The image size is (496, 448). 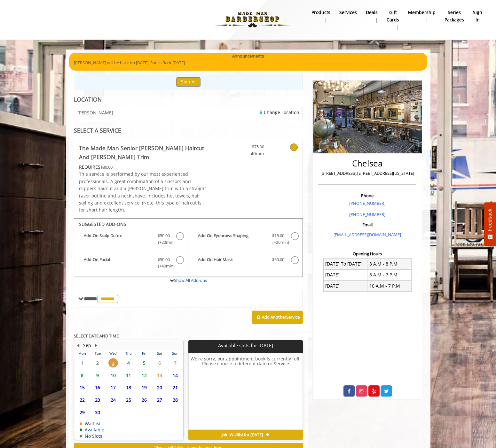 What do you see at coordinates (164, 266) in the screenshot?
I see `span: (+40min )` at bounding box center [164, 266].